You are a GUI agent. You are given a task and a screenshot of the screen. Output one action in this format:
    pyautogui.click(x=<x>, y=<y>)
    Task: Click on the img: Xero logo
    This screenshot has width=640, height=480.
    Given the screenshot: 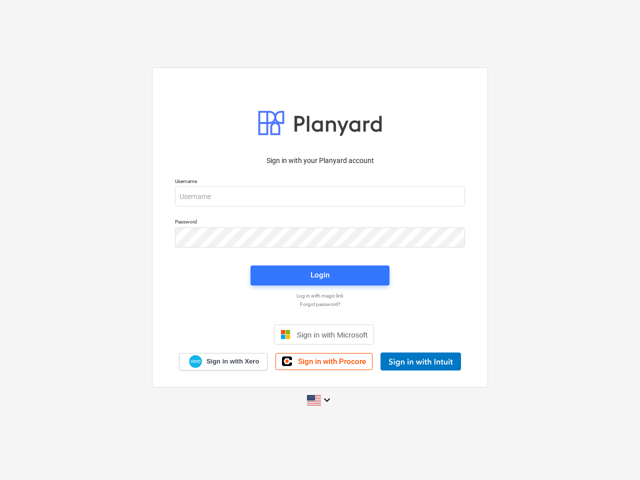 What is the action you would take?
    pyautogui.click(x=196, y=362)
    